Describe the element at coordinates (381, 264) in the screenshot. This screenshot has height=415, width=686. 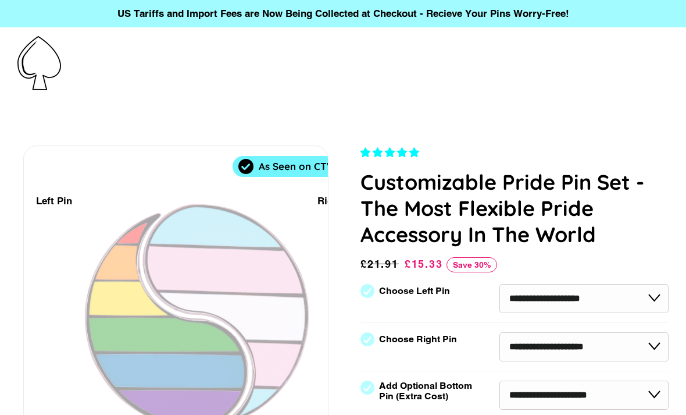
I see `span: £21.91` at that location.